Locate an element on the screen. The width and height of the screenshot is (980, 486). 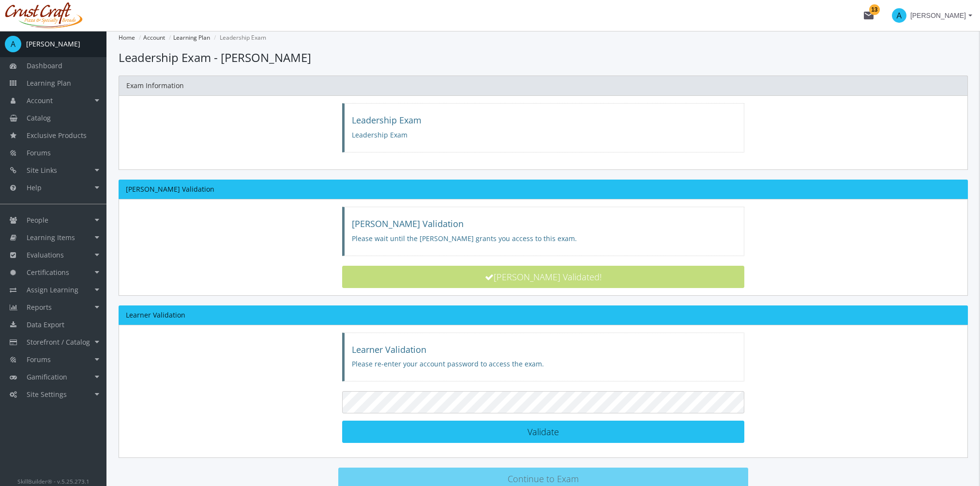
button: Validate is located at coordinates (543, 432).